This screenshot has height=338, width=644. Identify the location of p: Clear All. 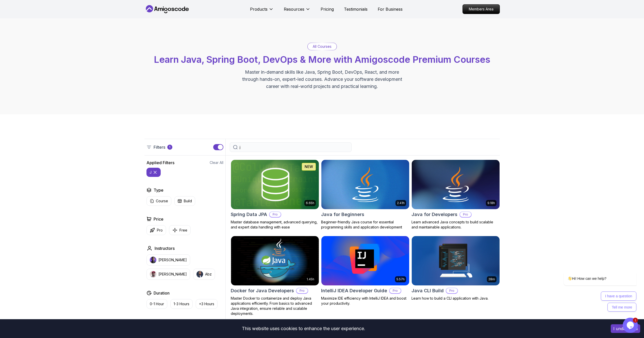
(217, 163).